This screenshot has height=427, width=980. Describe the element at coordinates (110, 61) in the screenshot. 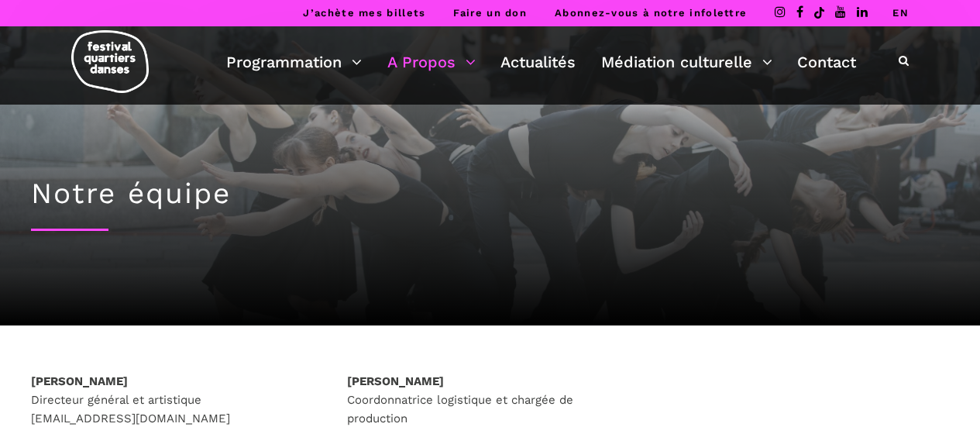

I see `img: logo-fqd-med` at that location.